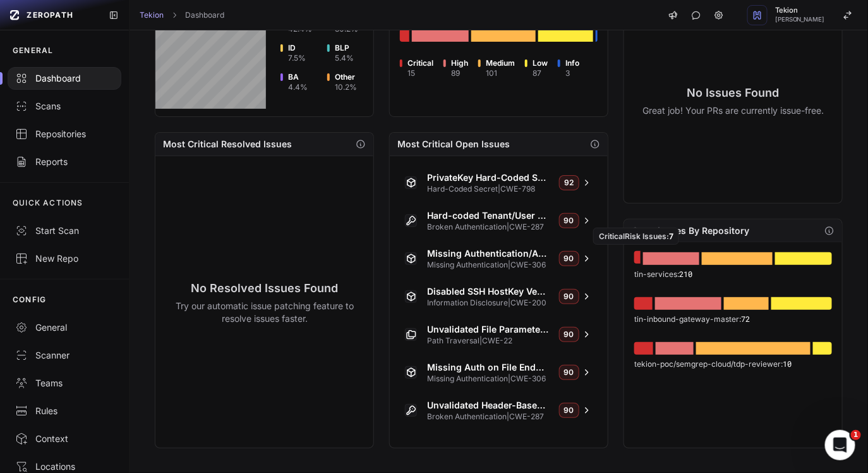  Describe the element at coordinates (733, 274) in the screenshot. I see `div: tin-services :` at that location.